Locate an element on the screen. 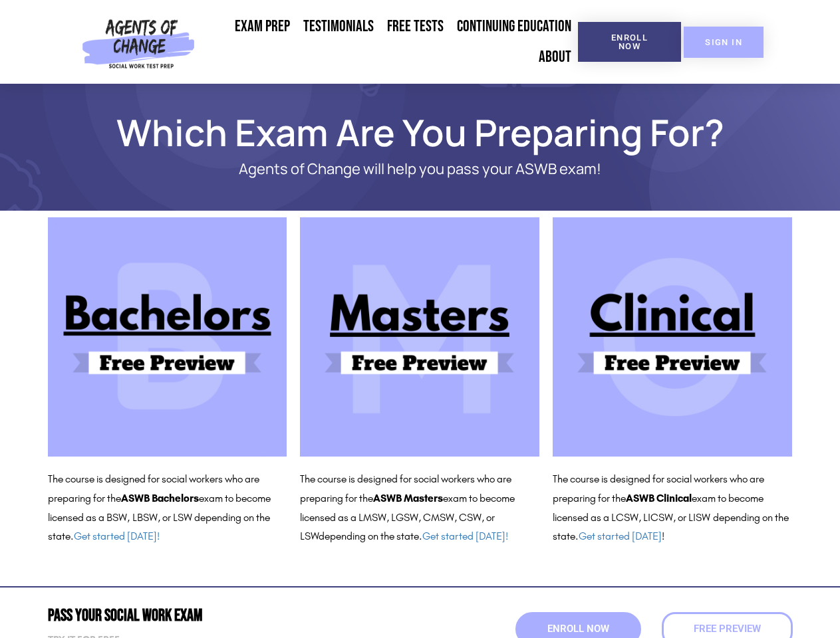 The height and width of the screenshot is (638, 840). h1: Which Exam Are You Preparing For? is located at coordinates (420, 132).